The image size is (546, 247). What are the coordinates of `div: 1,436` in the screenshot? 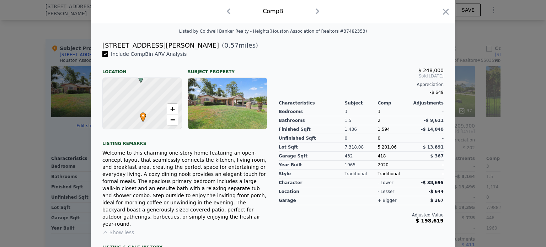 It's located at (361, 129).